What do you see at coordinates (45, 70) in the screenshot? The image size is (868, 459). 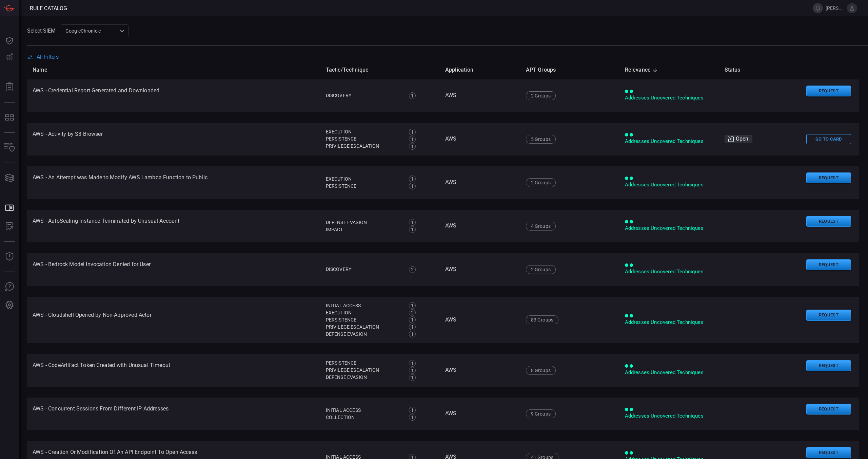 I see `span: Name` at bounding box center [45, 70].